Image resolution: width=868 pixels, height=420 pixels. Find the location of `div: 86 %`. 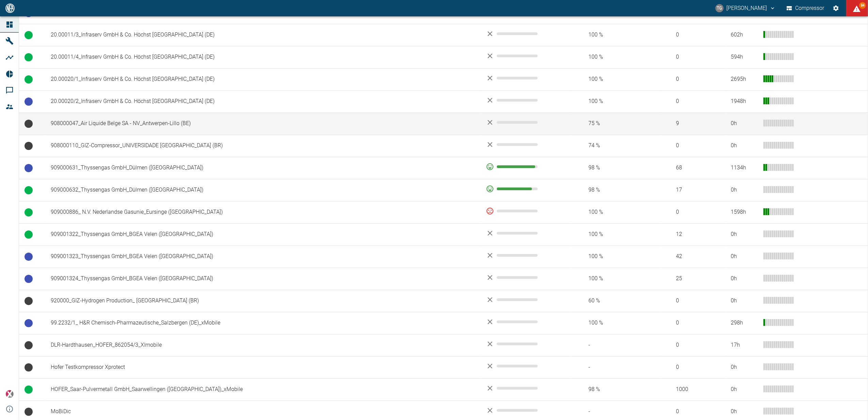

div: 86 % is located at coordinates (526, 189).